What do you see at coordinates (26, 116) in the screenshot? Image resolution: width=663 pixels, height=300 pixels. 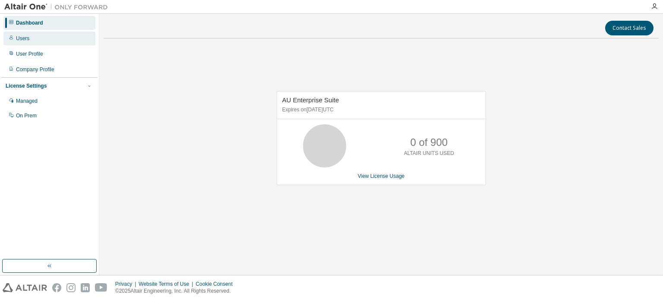 I see `div: On Prem` at bounding box center [26, 116].